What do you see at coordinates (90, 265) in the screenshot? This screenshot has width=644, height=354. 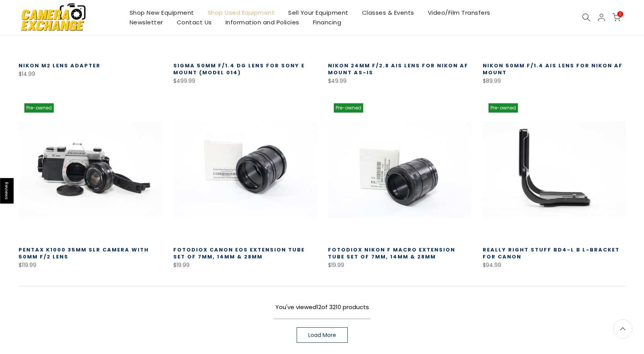 I see `div: $119.99` at bounding box center [90, 265].